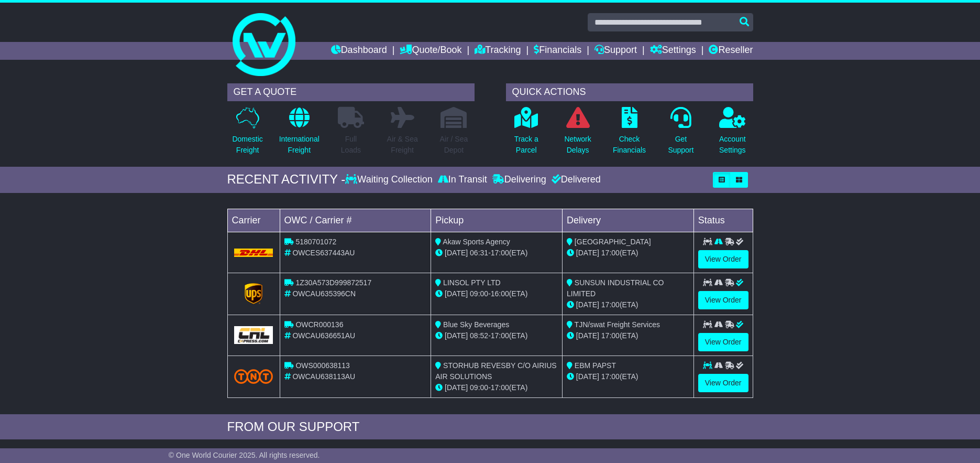 This screenshot has width=980, height=463. What do you see at coordinates (476, 242) in the screenshot?
I see `span: Akaw Sports Agency` at bounding box center [476, 242].